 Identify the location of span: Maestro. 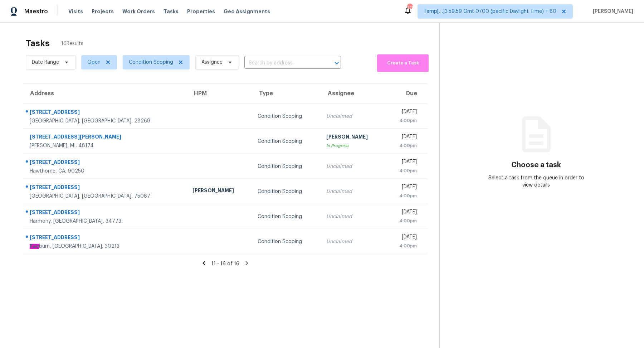
(36, 11).